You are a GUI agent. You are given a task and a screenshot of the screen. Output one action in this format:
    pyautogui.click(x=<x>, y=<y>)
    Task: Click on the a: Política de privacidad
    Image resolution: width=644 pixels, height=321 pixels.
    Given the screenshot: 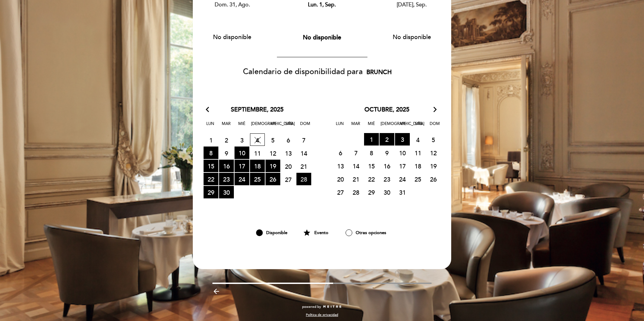 What is the action you would take?
    pyautogui.click(x=322, y=315)
    